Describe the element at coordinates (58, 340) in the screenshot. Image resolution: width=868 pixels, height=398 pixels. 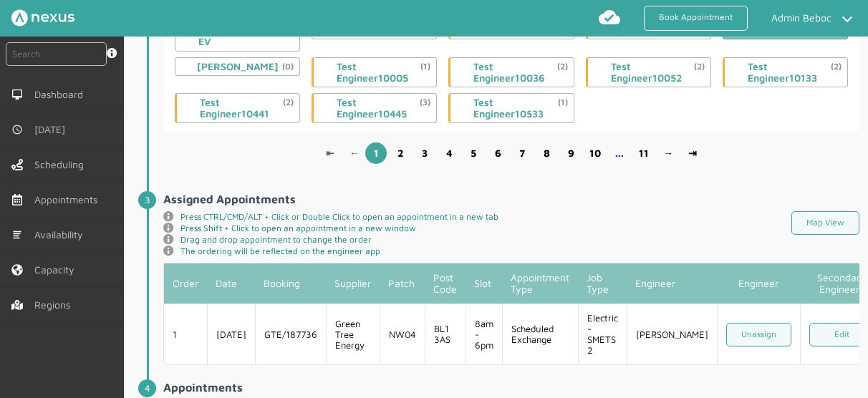
I see `span: Suppliers` at that location.